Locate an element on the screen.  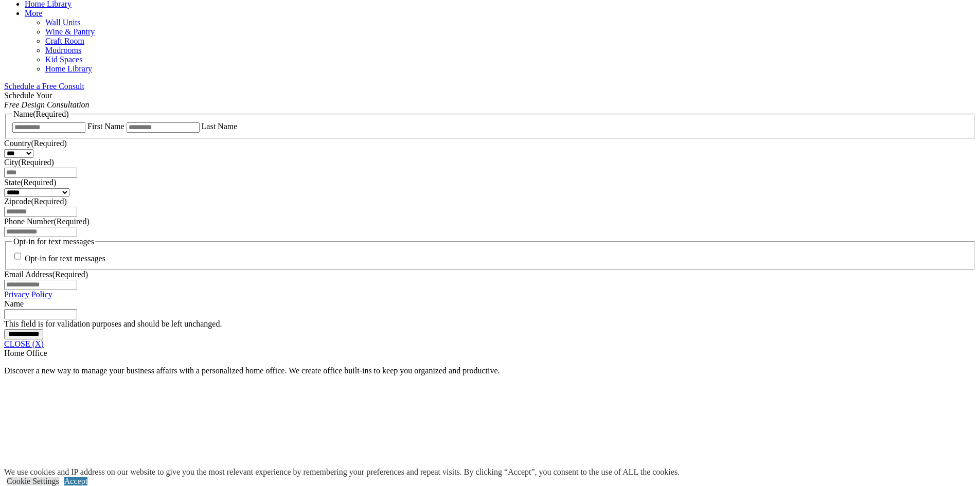
span: Home Office is located at coordinates (26, 353).